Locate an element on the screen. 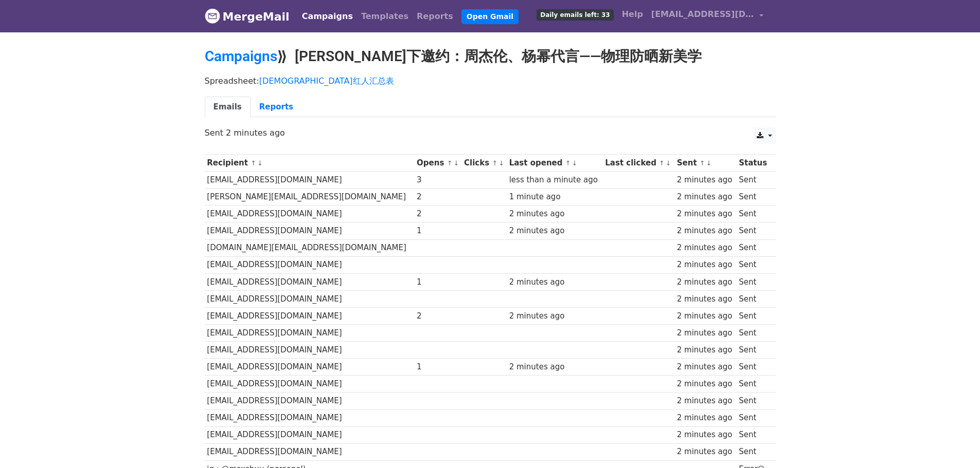  a: Help is located at coordinates (632, 15).